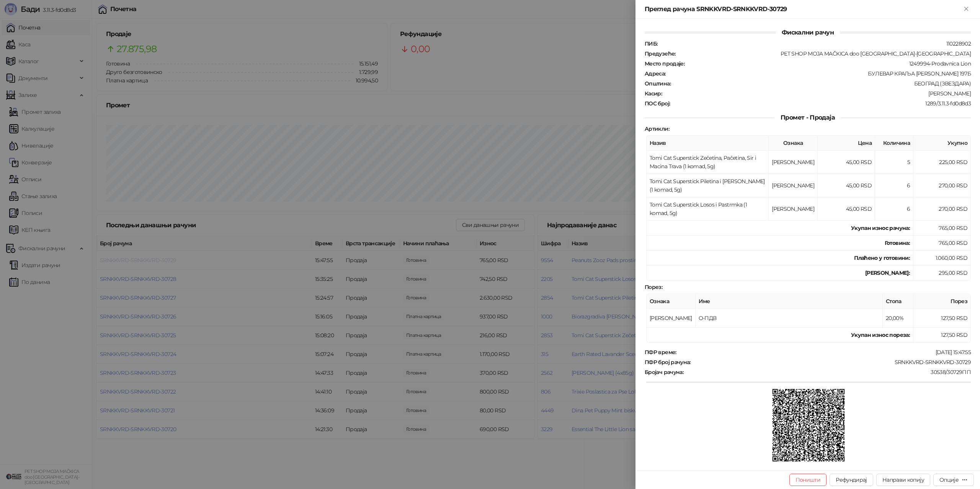 The height and width of the screenshot is (489, 980). I want to click on th: Укупно, so click(942, 143).